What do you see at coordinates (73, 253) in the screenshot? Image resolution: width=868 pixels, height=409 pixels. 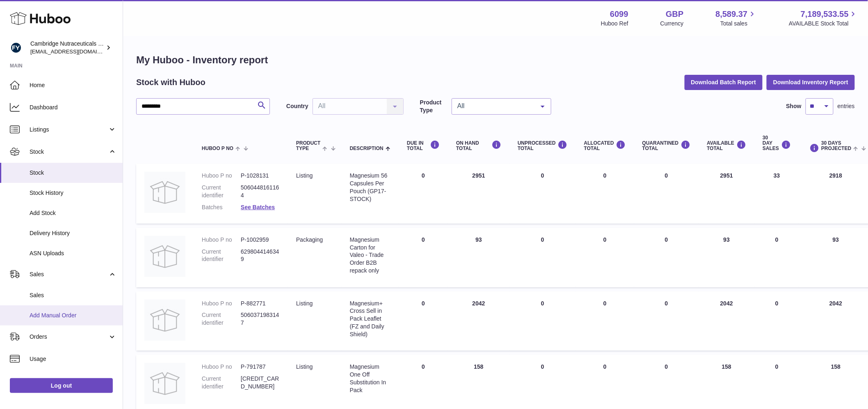 I see `span: ASN Uploads` at bounding box center [73, 253].